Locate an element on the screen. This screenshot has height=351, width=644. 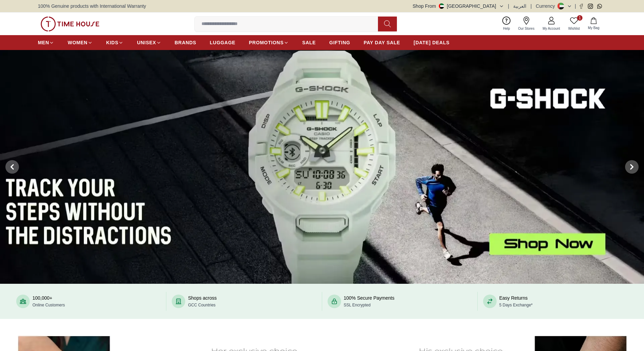
a: MEN is located at coordinates (46, 42).